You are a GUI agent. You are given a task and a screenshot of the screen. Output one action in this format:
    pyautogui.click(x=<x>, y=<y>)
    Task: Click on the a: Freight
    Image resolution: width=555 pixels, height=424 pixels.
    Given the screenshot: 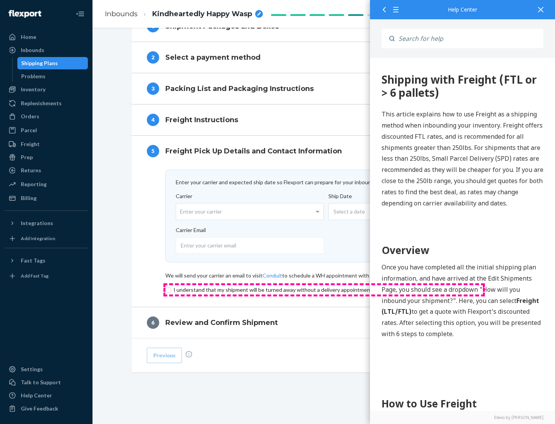 What is the action you would take?
    pyautogui.click(x=46, y=144)
    